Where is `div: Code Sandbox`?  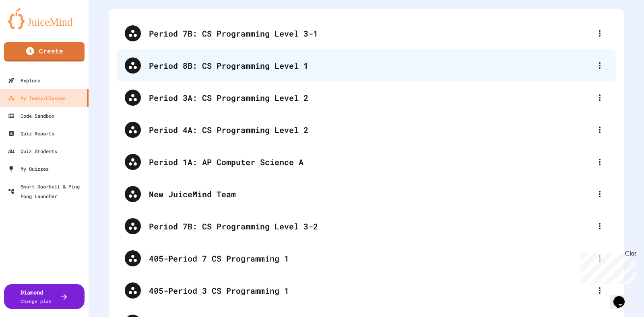 div: Code Sandbox is located at coordinates (31, 116).